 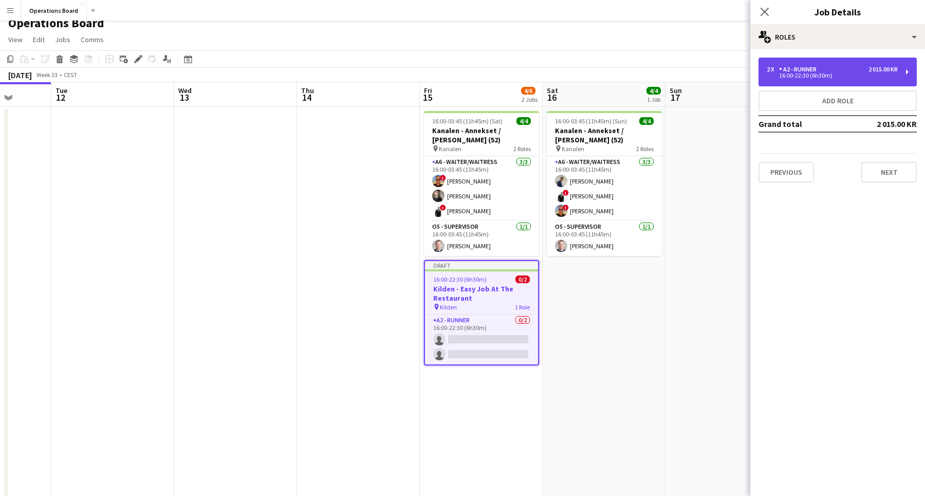 What do you see at coordinates (591, 121) in the screenshot?
I see `span: 16:00-03:45 (11h45m) (Sun)` at bounding box center [591, 121].